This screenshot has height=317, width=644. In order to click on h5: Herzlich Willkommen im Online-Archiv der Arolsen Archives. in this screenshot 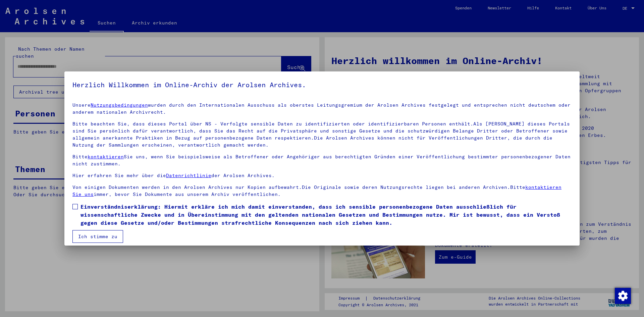, I will do `click(322, 85)`.